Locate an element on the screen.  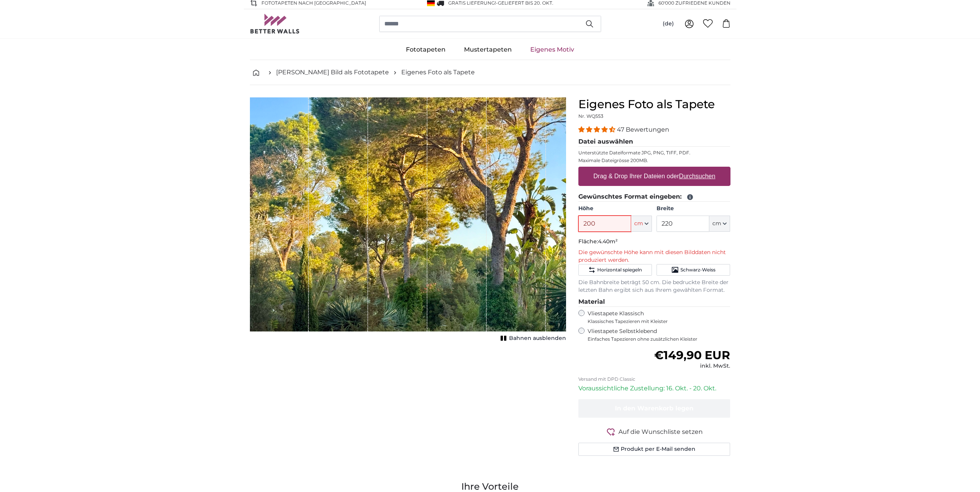
p: Die Bahnbreite beträgt 50 cm. Die bedruckte Breite der letzten Bahn ergibt sich aus Ihrem gewählt... is located at coordinates (655, 287).